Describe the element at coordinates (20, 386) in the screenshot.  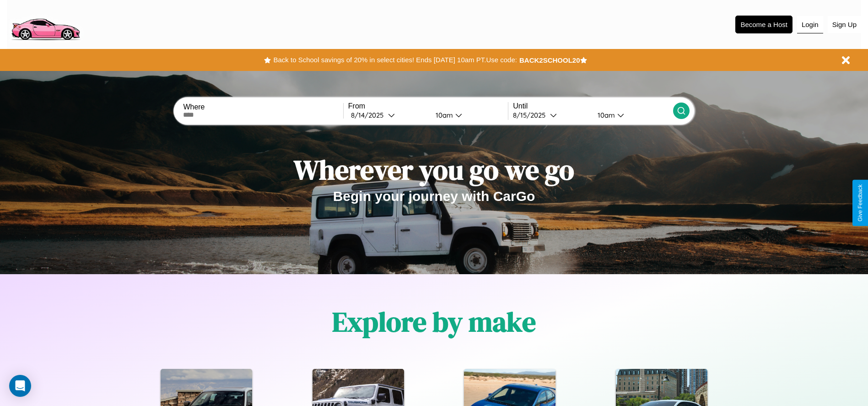
I see `div: Open Intercom Messenger` at that location.